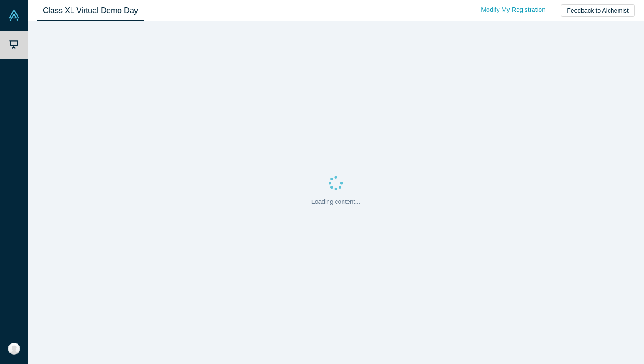 The image size is (644, 364). I want to click on p: Loading content..., so click(336, 202).